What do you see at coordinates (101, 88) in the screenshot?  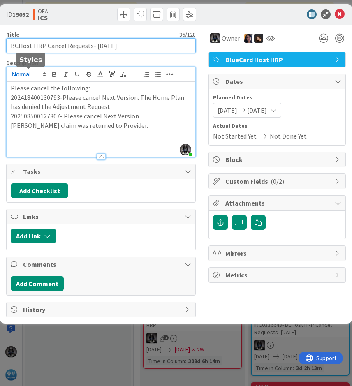 I see `p: Please cancel the following:` at bounding box center [101, 88].